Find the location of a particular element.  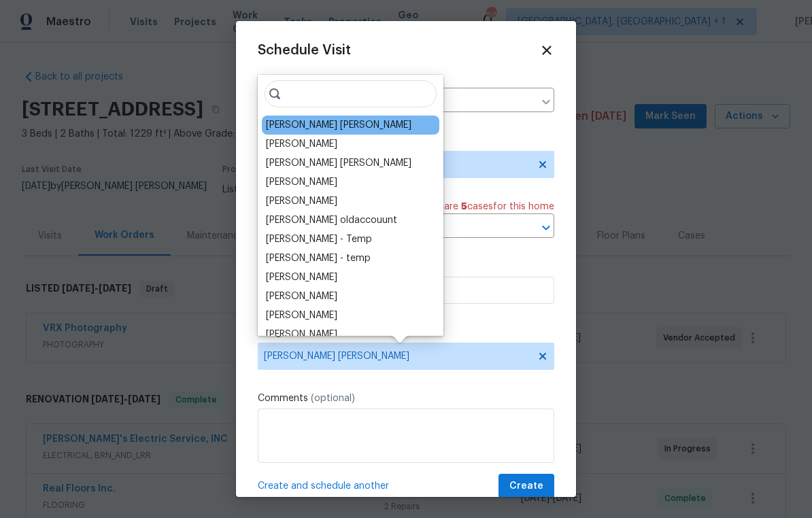

label: Comments is located at coordinates (406, 399).